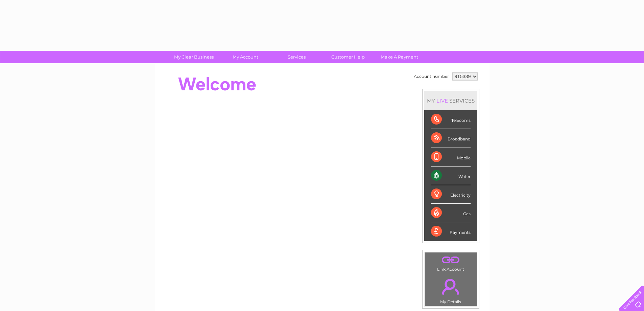 This screenshot has width=644, height=311. Describe the element at coordinates (451, 263) in the screenshot. I see `td: Link Account` at that location.